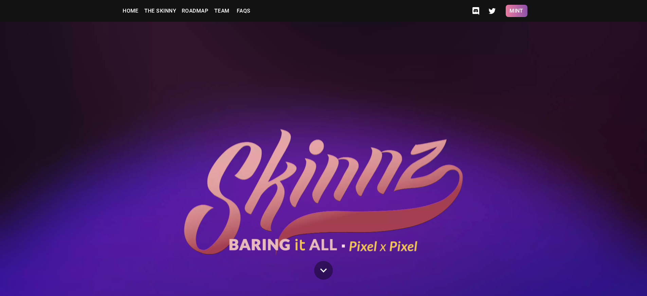 The height and width of the screenshot is (296, 647). Describe the element at coordinates (244, 11) in the screenshot. I see `a: FAQs` at that location.